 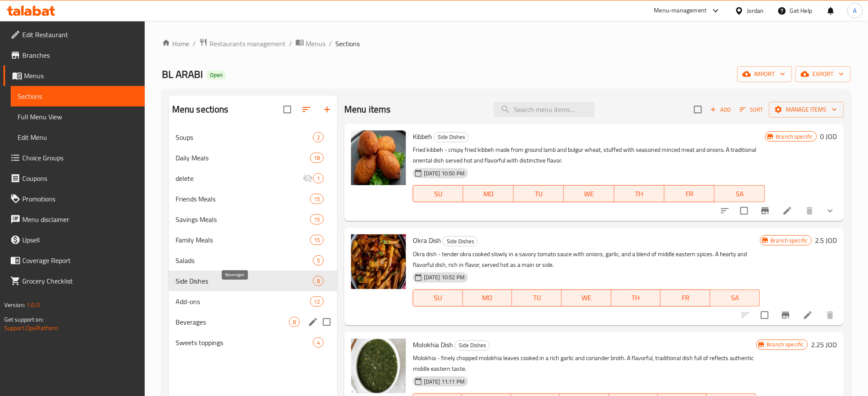 What do you see at coordinates (74, 220) in the screenshot?
I see `a: Menu disclaimer` at bounding box center [74, 220].